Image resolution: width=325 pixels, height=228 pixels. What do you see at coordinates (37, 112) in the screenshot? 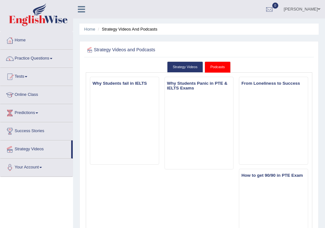
I see `a: Predictions` at bounding box center [37, 112].